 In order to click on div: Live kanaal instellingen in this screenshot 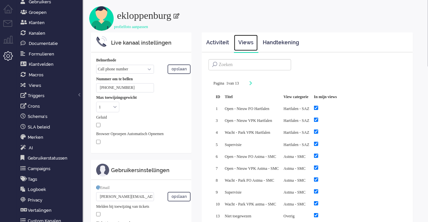, I will do `click(149, 43)`.